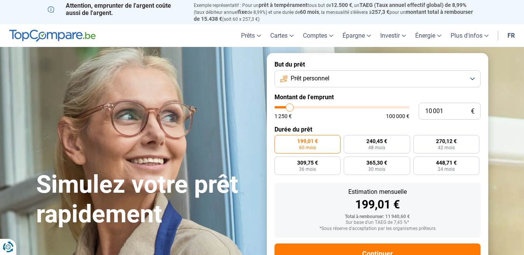 The image size is (524, 255). Describe the element at coordinates (377, 79) in the screenshot. I see `button: Prêt personnel` at that location.